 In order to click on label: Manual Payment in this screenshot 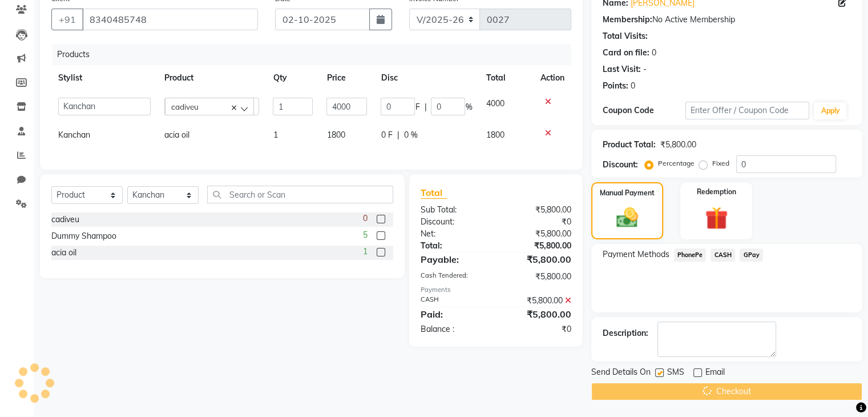, I will do `click(627, 193)`.